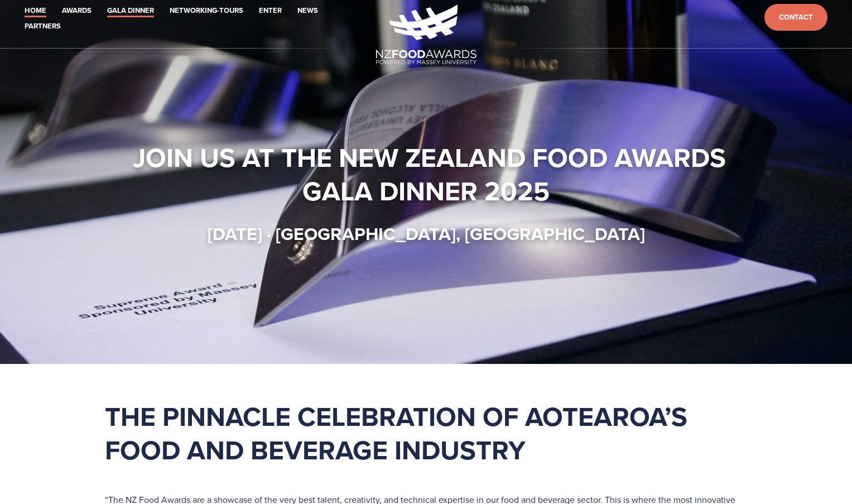 The image size is (852, 504). Describe the element at coordinates (35, 11) in the screenshot. I see `a: Home` at that location.